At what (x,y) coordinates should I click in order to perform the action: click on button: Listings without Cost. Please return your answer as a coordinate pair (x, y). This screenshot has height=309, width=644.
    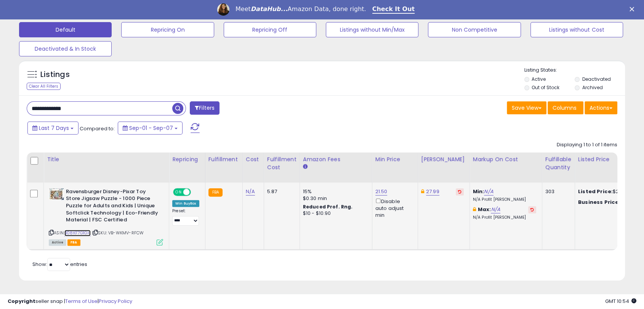
    Looking at the image, I should click on (577, 30).